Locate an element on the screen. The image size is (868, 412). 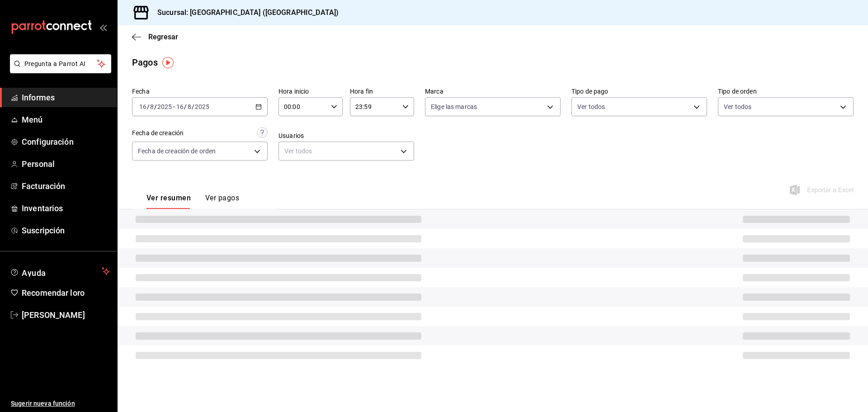
font: Ver resumen is located at coordinates (169, 197).